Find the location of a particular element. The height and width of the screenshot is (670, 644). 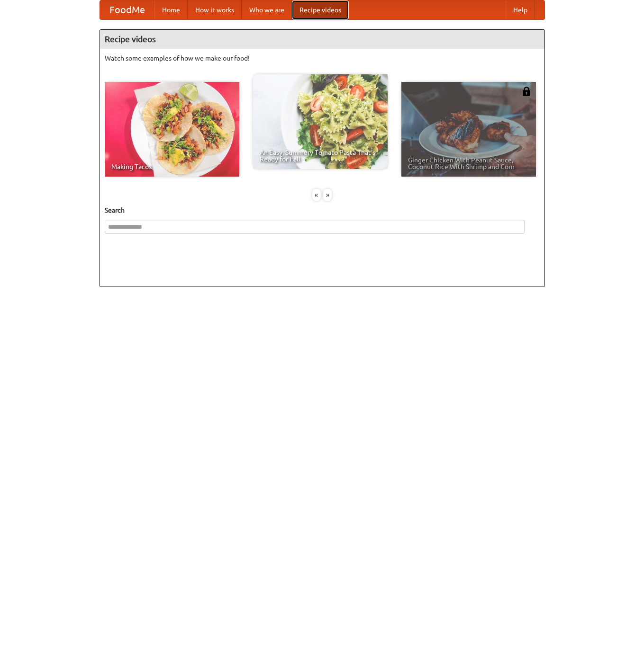

p: Watch some examples of how we make our food! is located at coordinates (322, 58).